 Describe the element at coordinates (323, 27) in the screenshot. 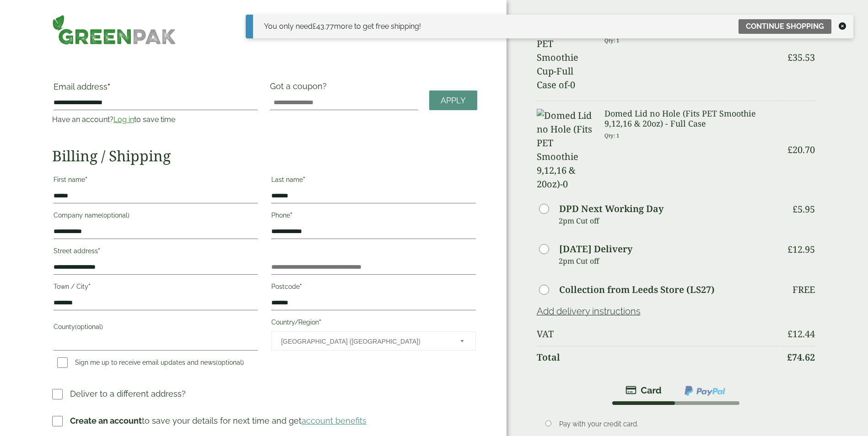

I see `span: 43.77` at that location.